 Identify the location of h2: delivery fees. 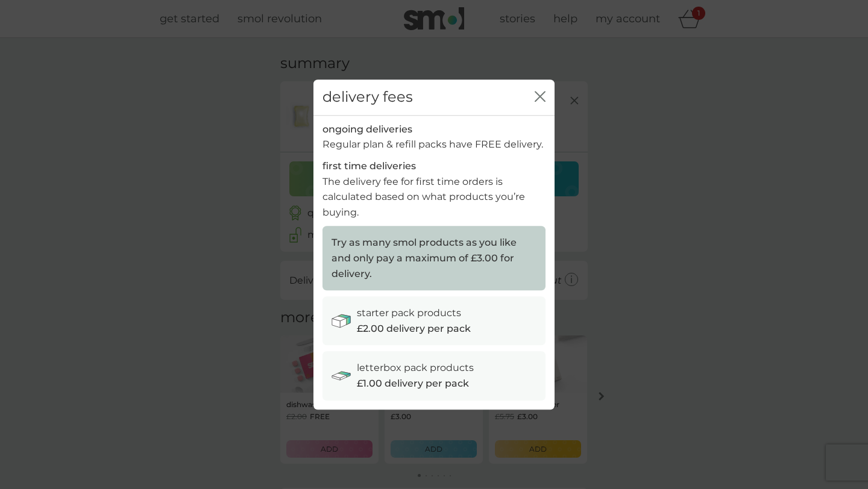
(368, 97).